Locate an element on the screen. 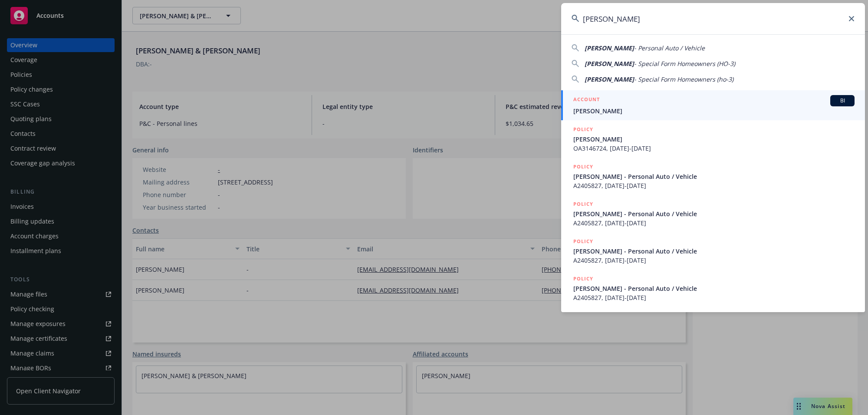  span: - Personal Auto / Vehicle is located at coordinates (669, 48).